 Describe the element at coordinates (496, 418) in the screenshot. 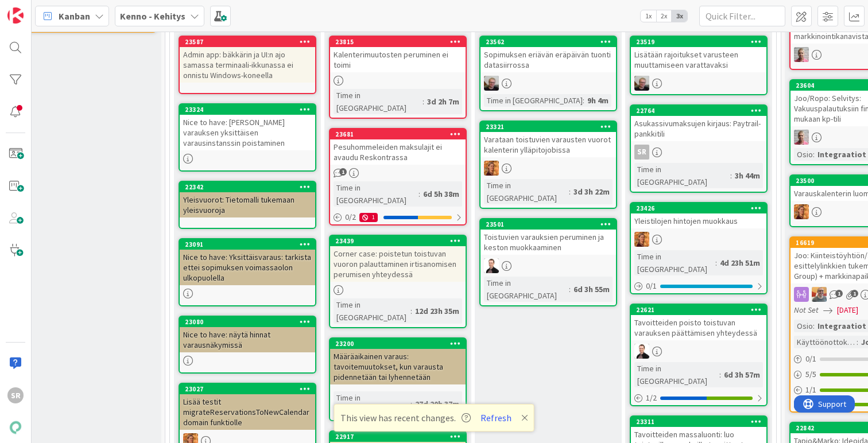

I see `button: Refresh` at that location.